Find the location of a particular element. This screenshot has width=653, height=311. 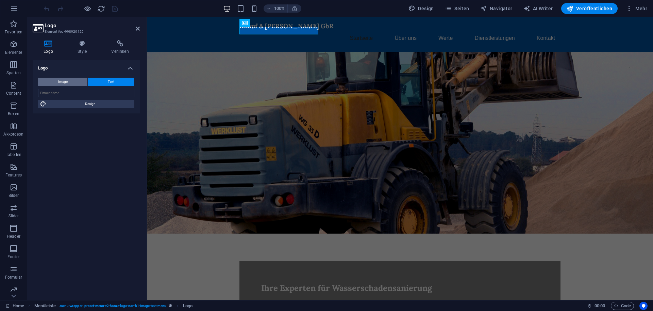

button: Text is located at coordinates (111, 82).